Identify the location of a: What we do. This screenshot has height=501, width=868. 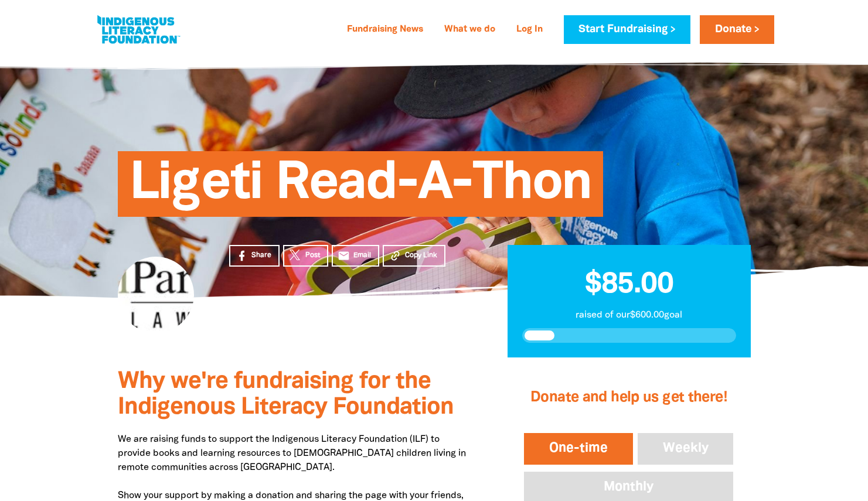
(469, 30).